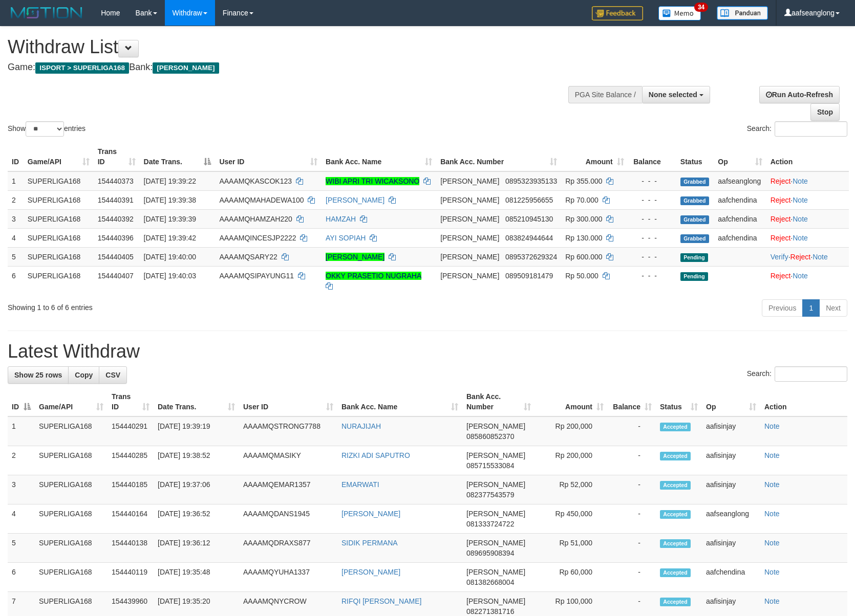 The height and width of the screenshot is (616, 855). What do you see at coordinates (15, 280) in the screenshot?
I see `td: 6` at bounding box center [15, 280].